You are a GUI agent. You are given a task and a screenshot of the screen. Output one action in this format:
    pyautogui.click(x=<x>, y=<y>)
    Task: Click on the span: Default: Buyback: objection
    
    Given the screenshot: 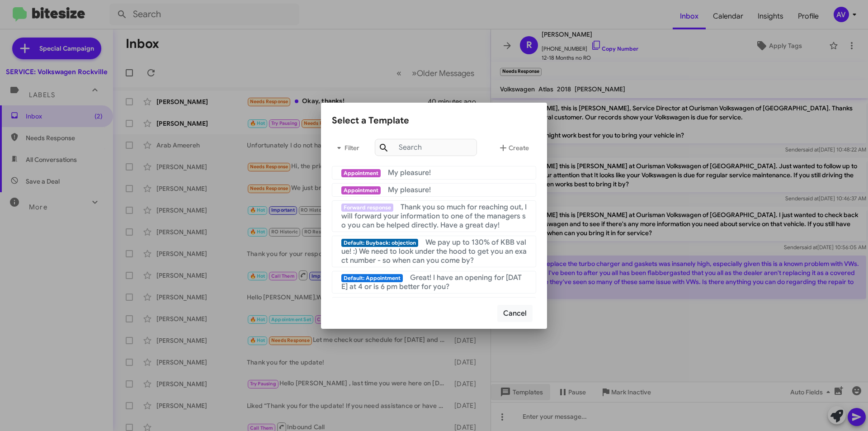 What is the action you would take?
    pyautogui.click(x=380, y=243)
    